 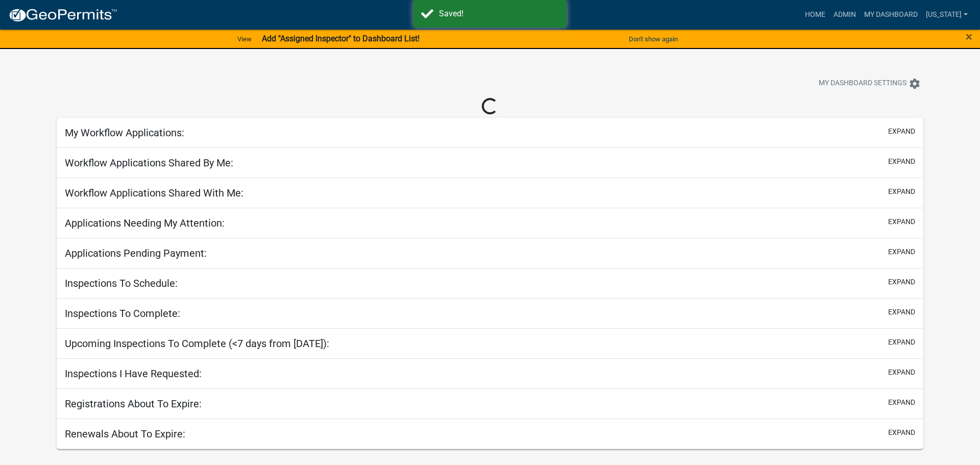 I want to click on a: My Dashboard, so click(x=890, y=15).